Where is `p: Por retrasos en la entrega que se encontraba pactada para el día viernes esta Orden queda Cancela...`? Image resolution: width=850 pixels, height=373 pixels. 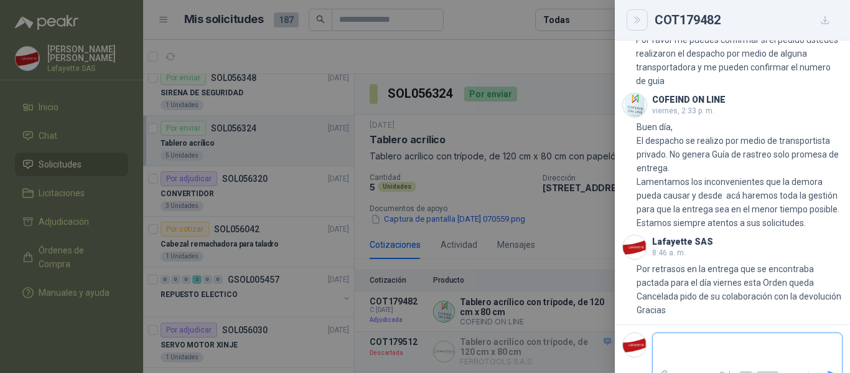
p: Por retrasos en la entrega que se encontraba pactada para el día viernes esta Orden queda Cancela... is located at coordinates (739, 289).